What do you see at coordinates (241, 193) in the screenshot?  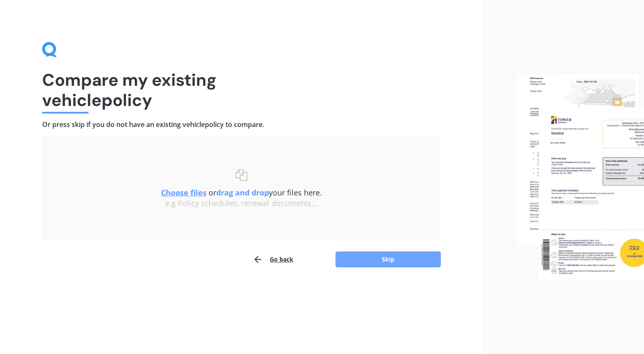 I see `span: or your files here.` at bounding box center [241, 193].